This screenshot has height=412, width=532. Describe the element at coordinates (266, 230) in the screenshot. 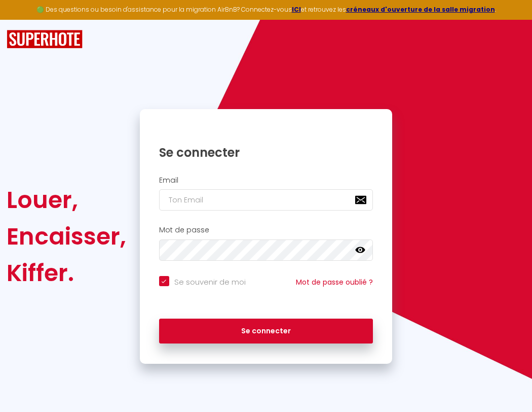

I see `h2: Mot de passe` at that location.